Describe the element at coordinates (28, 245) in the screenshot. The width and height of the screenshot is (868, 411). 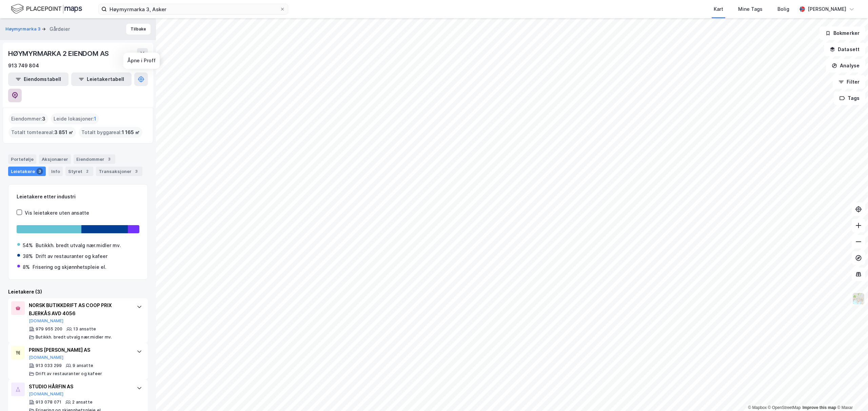
I see `div: 54%` at that location.